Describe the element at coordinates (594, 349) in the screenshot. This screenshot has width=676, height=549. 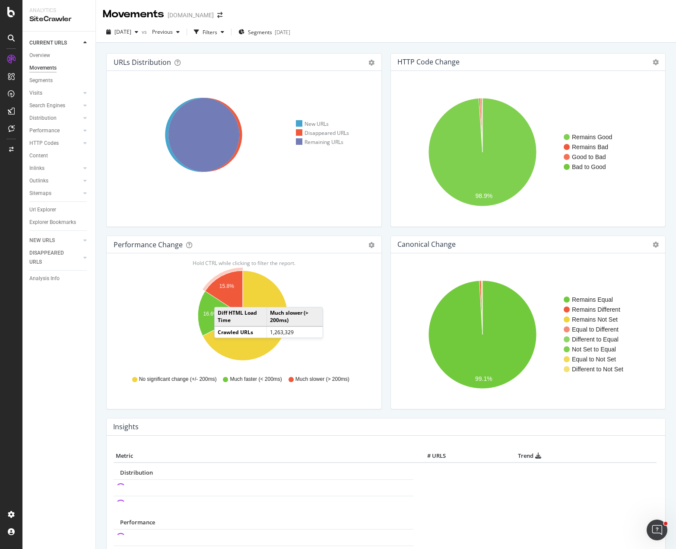
I see `text: Not Set to Equal` at that location.